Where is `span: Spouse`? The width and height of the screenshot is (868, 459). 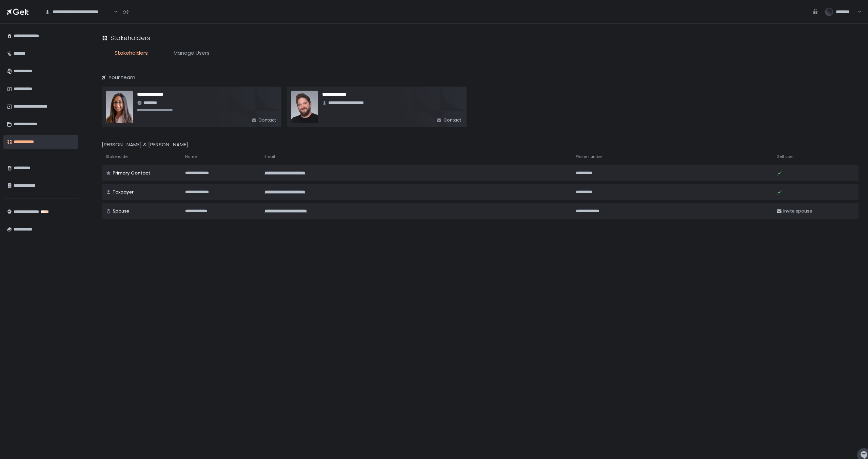 span: Spouse is located at coordinates (121, 211).